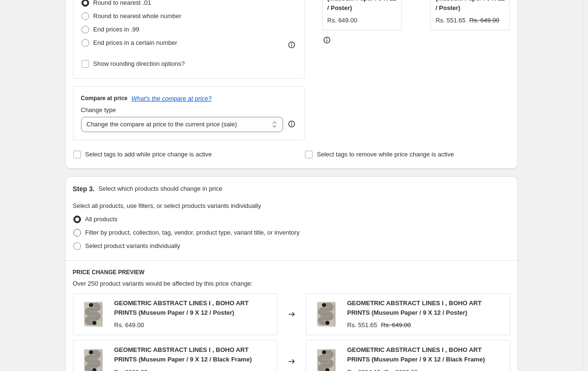 The height and width of the screenshot is (371, 588). What do you see at coordinates (160, 189) in the screenshot?
I see `p: Select which products should change in price` at bounding box center [160, 189].